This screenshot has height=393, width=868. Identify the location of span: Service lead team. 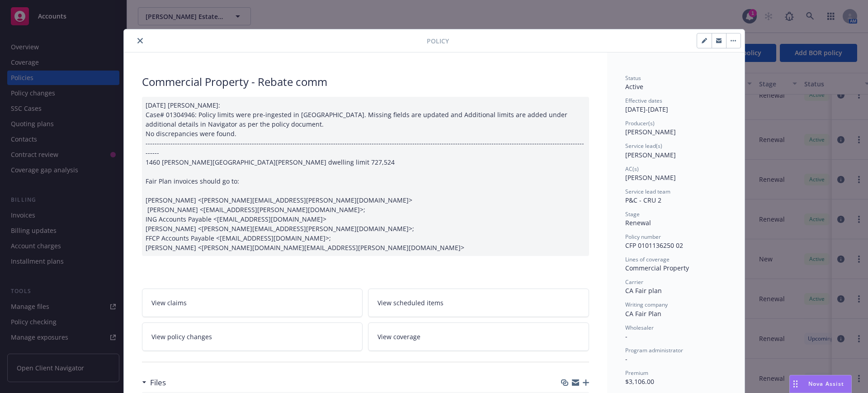
(648, 191).